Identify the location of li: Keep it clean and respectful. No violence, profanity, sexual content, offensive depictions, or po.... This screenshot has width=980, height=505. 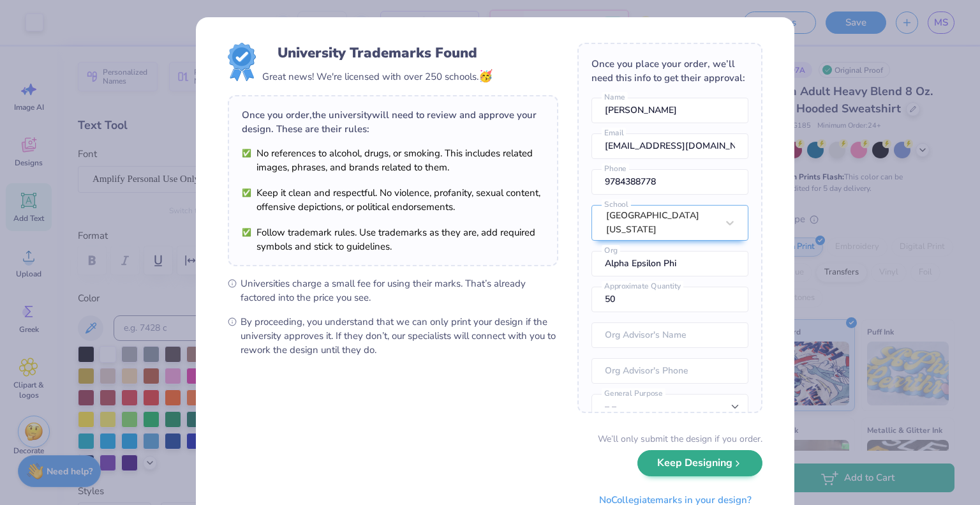
(393, 200).